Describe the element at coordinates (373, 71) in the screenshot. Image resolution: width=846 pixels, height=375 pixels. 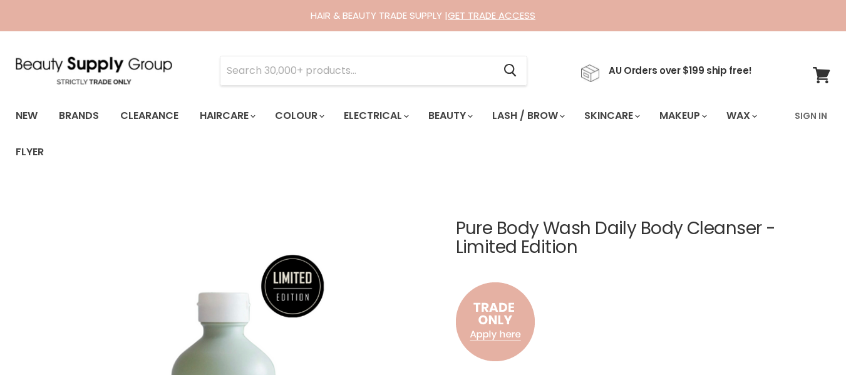
I see `form: Product` at that location.